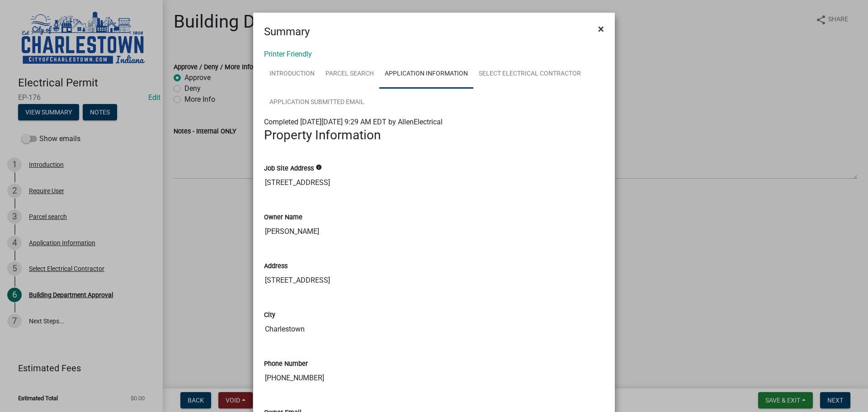  I want to click on a: Printer Friendly, so click(288, 54).